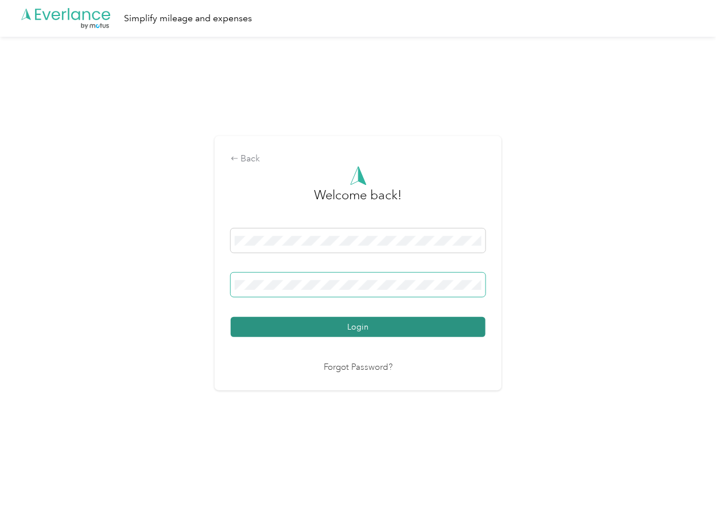  What do you see at coordinates (358, 367) in the screenshot?
I see `a: Forgot Password?` at bounding box center [358, 367].